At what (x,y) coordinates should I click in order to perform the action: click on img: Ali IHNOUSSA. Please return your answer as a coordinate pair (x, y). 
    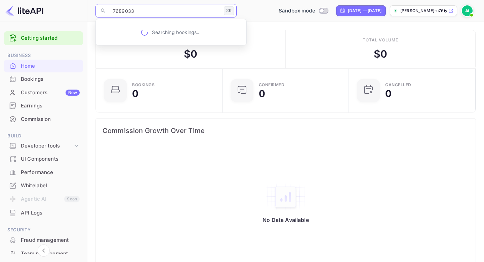
    Looking at the image, I should click on (467, 11).